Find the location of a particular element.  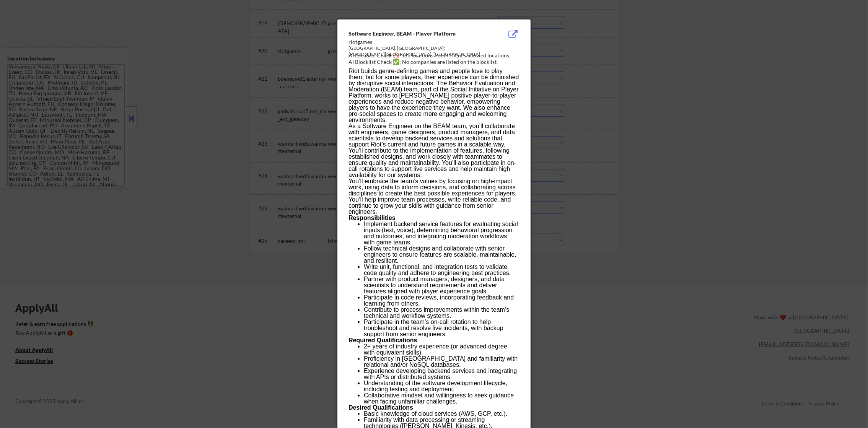

li: Partner with product managers, designers, and data scientists to understand requirements and deli... is located at coordinates (441, 285).